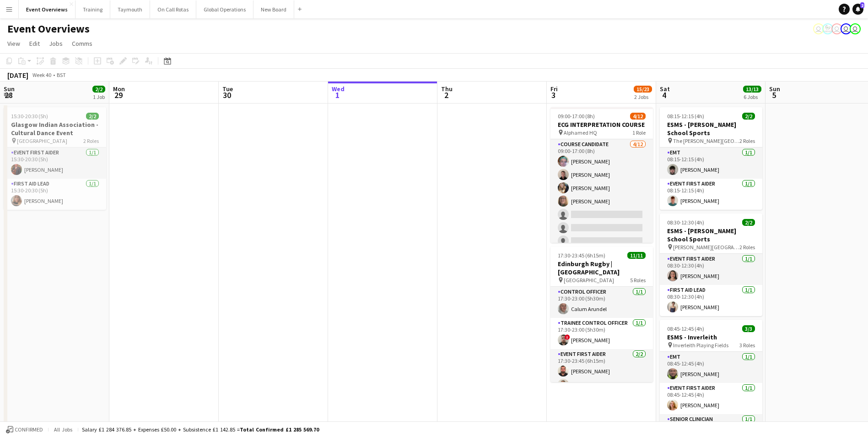 The width and height of the screenshot is (868, 437). I want to click on span: 1, so click(337, 95).